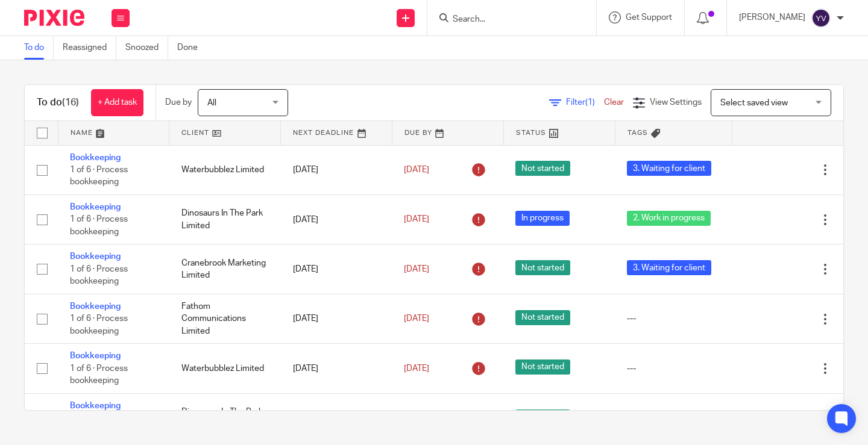 The image size is (868, 445). Describe the element at coordinates (225, 269) in the screenshot. I see `td: Cranebrook Marketing Limited` at that location.